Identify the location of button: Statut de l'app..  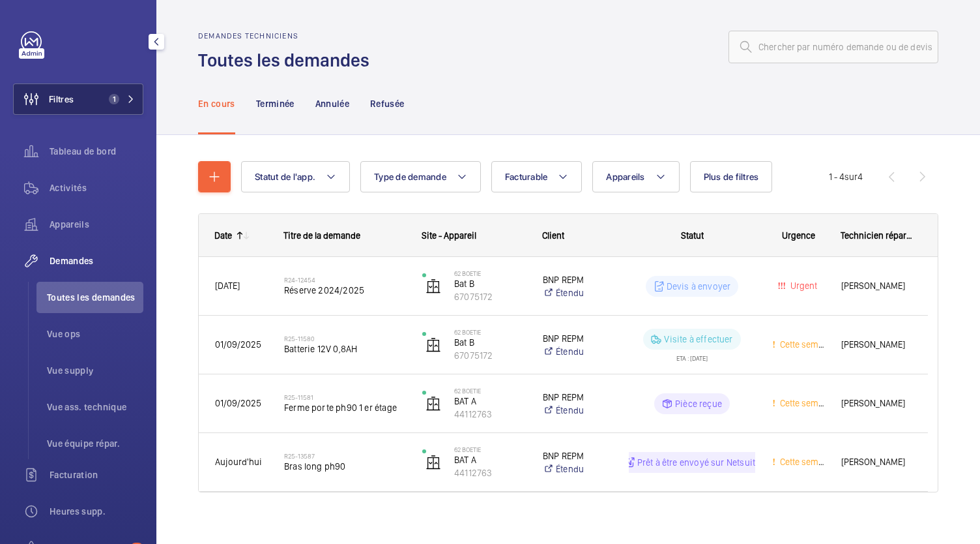
(295, 177).